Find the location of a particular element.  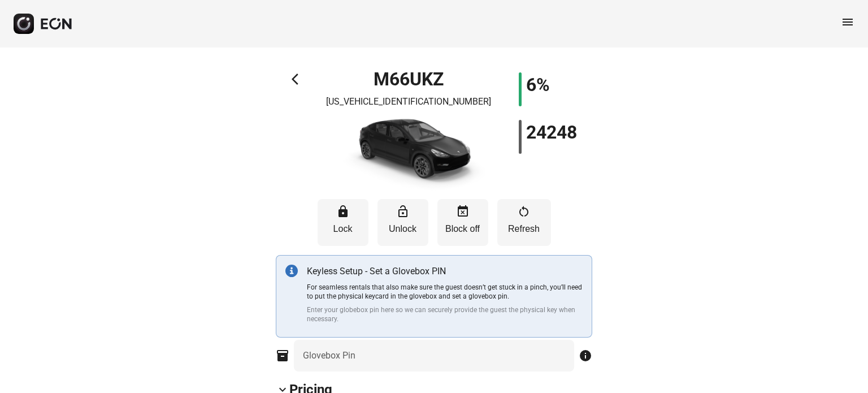

p: Lock is located at coordinates (343, 229).